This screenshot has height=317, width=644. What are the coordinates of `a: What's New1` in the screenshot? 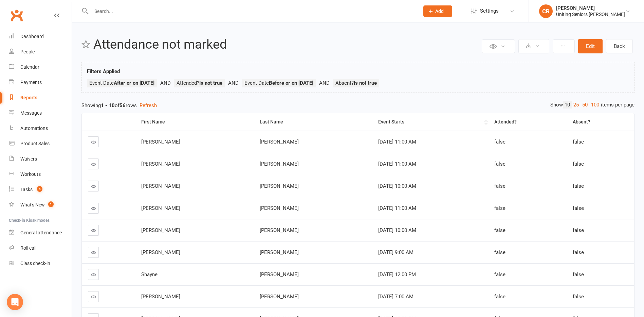 It's located at (40, 205).